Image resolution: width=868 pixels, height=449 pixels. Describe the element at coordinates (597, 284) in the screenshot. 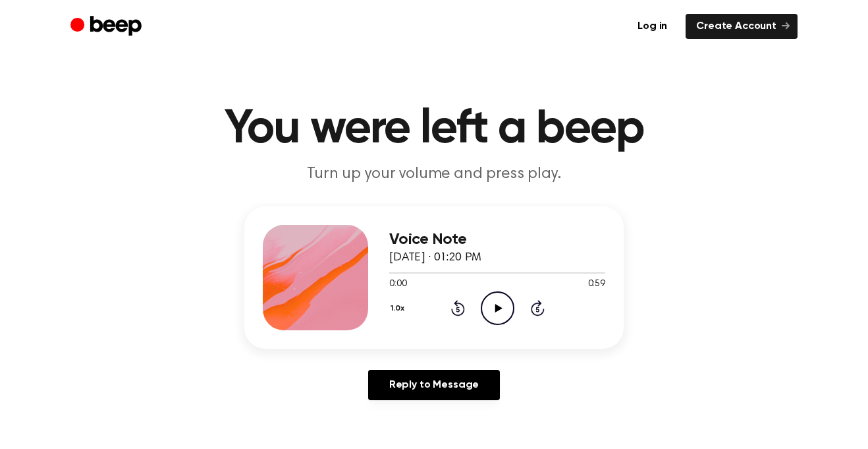

I see `span: 0:59` at that location.